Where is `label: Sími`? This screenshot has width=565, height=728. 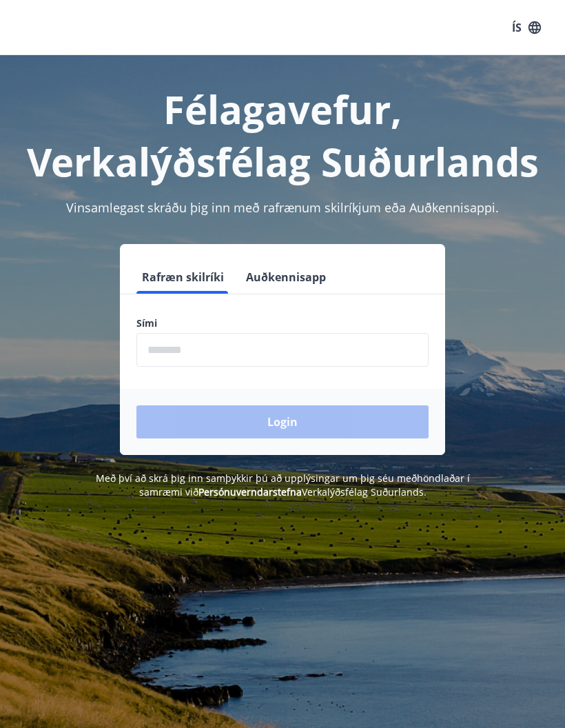 label: Sími is located at coordinates (282, 323).